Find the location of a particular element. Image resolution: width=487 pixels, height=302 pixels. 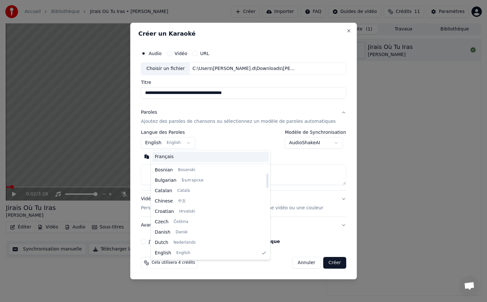

span: Czech is located at coordinates (162, 222).